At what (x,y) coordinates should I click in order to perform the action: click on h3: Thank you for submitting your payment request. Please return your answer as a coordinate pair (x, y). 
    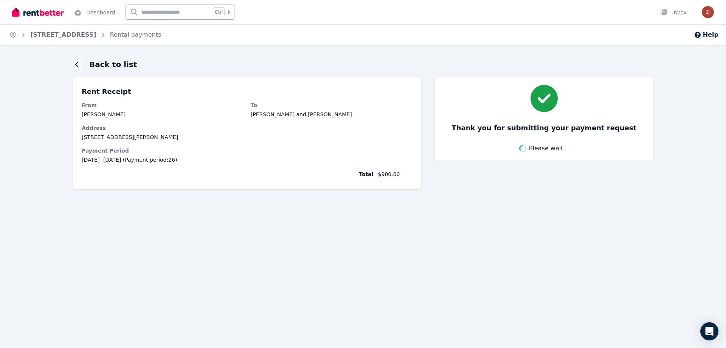
    Looking at the image, I should click on (544, 128).